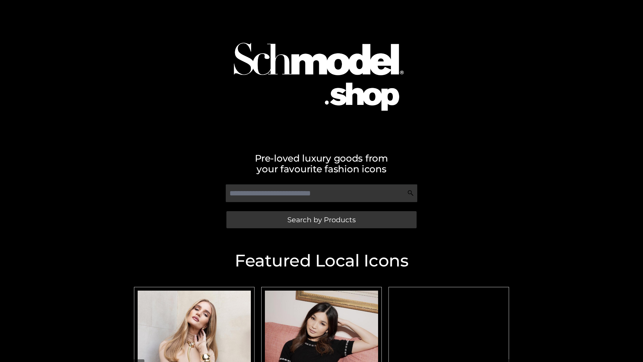 The height and width of the screenshot is (362, 643). What do you see at coordinates (321, 219) in the screenshot?
I see `span: Search by Products` at bounding box center [321, 219].